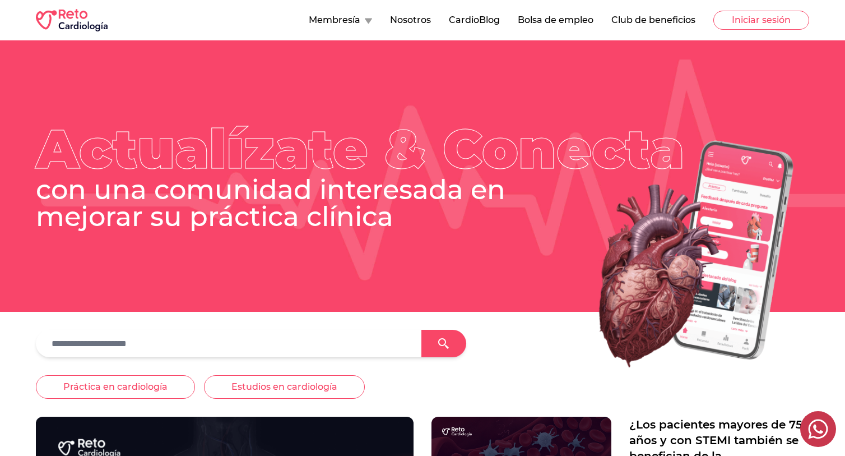 This screenshot has width=845, height=456. I want to click on button: CardioBlog, so click(474, 20).